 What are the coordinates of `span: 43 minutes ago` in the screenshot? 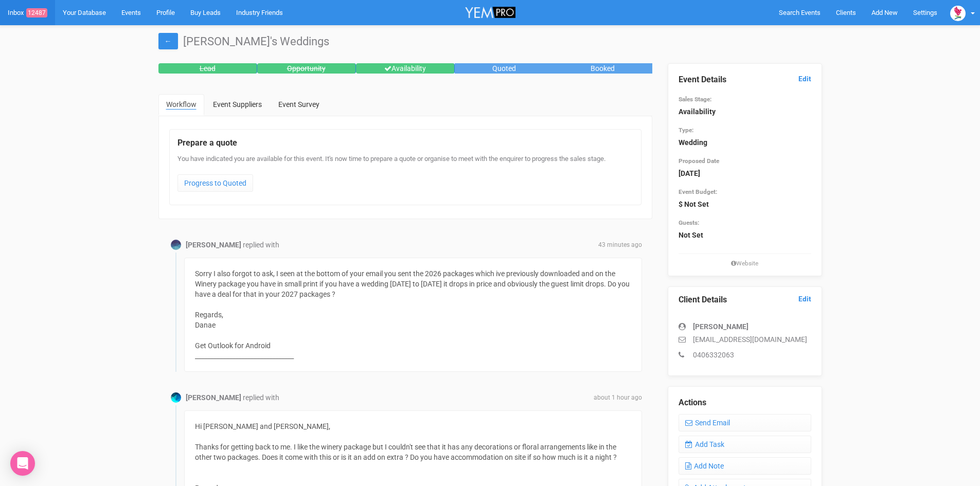 It's located at (620, 244).